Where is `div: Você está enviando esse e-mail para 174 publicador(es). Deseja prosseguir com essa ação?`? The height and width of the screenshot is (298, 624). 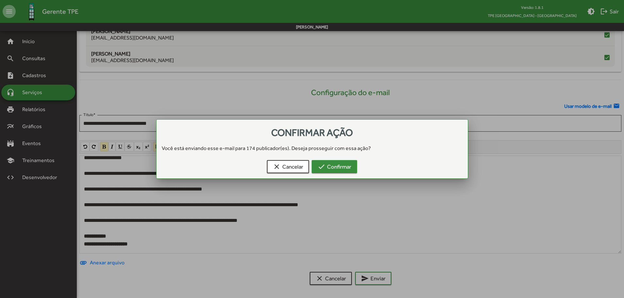
div: Você está enviando esse e-mail para 174 publicador(es). Deseja prosseguir com essa ação? is located at coordinates (312, 148).